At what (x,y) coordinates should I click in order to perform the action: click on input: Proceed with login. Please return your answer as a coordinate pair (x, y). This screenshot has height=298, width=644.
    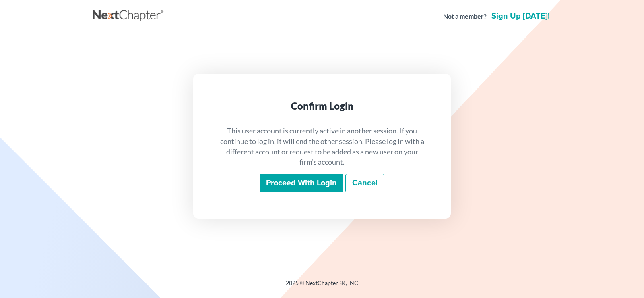
    Looking at the image, I should click on (301, 183).